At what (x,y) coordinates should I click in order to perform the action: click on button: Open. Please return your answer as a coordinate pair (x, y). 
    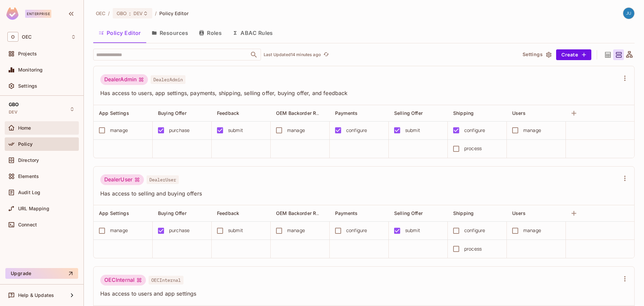
    Looking at the image, I should click on (254, 55).